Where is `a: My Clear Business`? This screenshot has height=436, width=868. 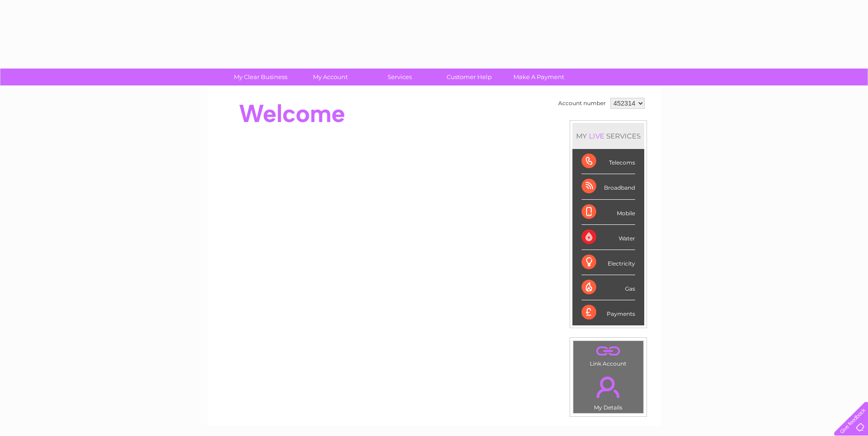
a: My Clear Business is located at coordinates (261, 77).